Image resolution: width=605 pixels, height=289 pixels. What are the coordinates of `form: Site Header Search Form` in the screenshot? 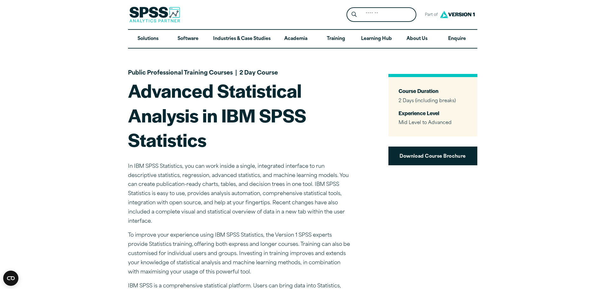 It's located at (381, 15).